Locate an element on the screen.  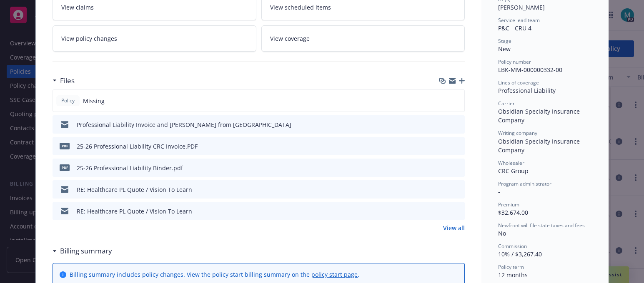
span: Policy is located at coordinates (68, 101).